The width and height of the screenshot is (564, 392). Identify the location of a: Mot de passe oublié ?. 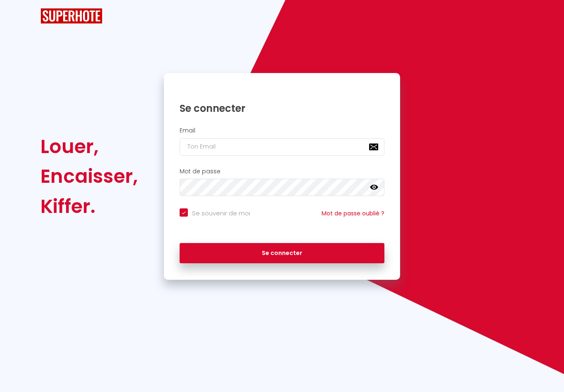
(353, 213).